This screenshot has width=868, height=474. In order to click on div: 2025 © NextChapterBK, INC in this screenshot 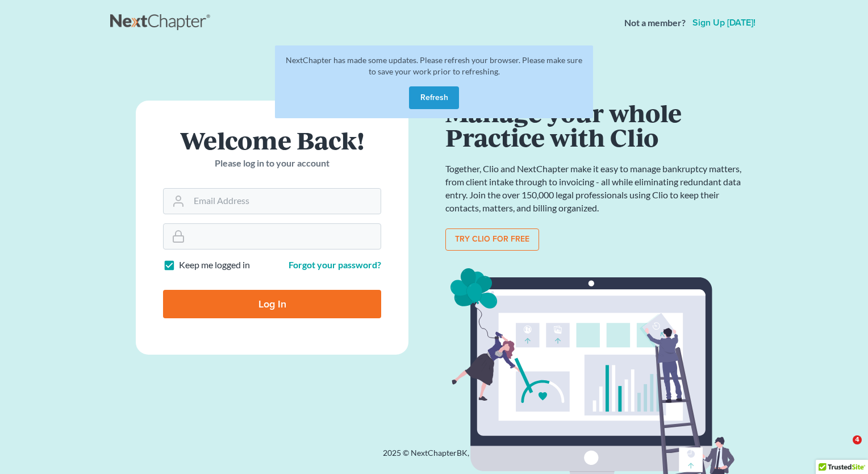, I will do `click(434, 457)`.